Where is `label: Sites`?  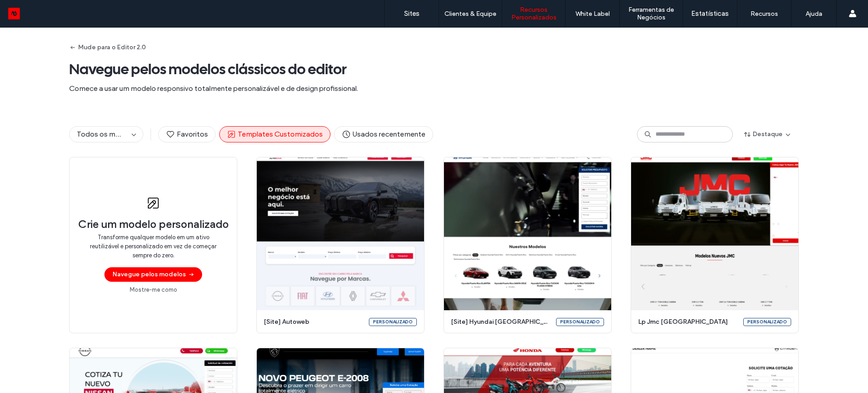 label: Sites is located at coordinates (412, 13).